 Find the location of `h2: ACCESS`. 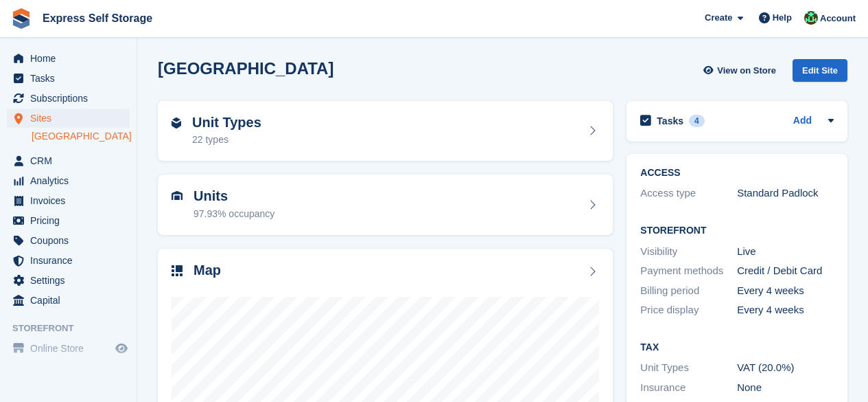

h2: ACCESS is located at coordinates (737, 173).